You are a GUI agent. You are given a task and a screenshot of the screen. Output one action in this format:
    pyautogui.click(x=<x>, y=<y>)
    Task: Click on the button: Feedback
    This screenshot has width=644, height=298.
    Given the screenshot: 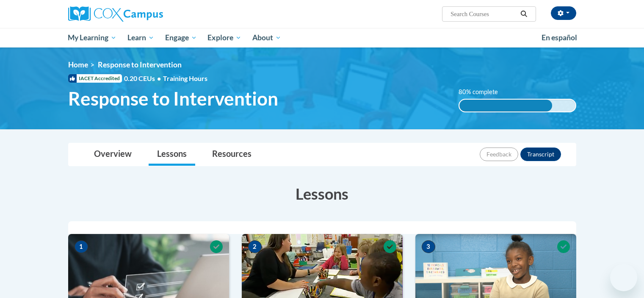 What is the action you would take?
    pyautogui.click(x=499, y=154)
    